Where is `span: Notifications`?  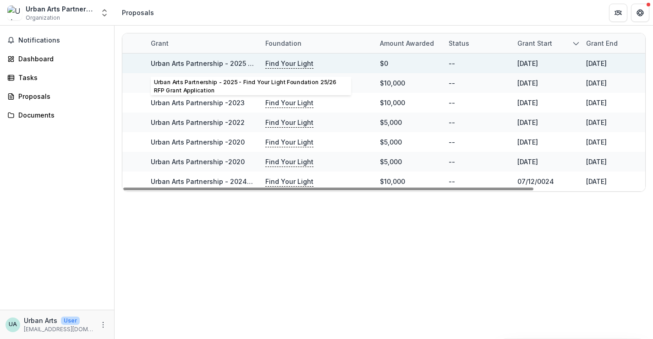
span: Notifications is located at coordinates (62, 40).